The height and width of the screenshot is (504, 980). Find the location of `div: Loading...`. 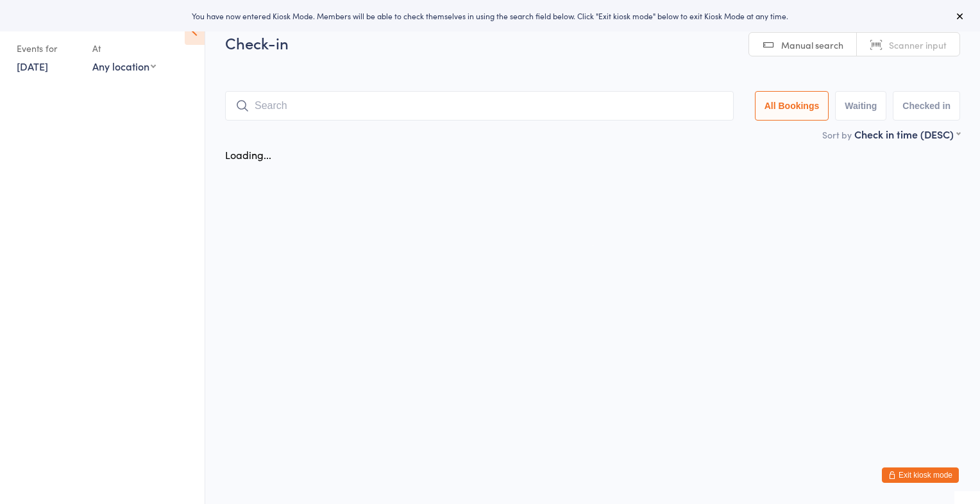

div: Loading... is located at coordinates (248, 155).